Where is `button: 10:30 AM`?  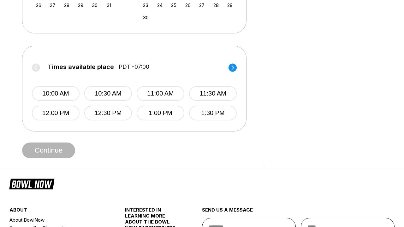 button: 10:30 AM is located at coordinates (108, 93).